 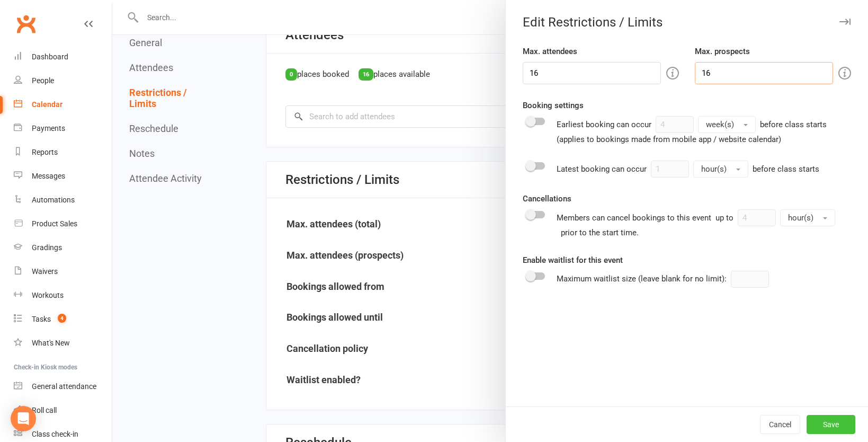 I want to click on a: Automations, so click(x=63, y=200).